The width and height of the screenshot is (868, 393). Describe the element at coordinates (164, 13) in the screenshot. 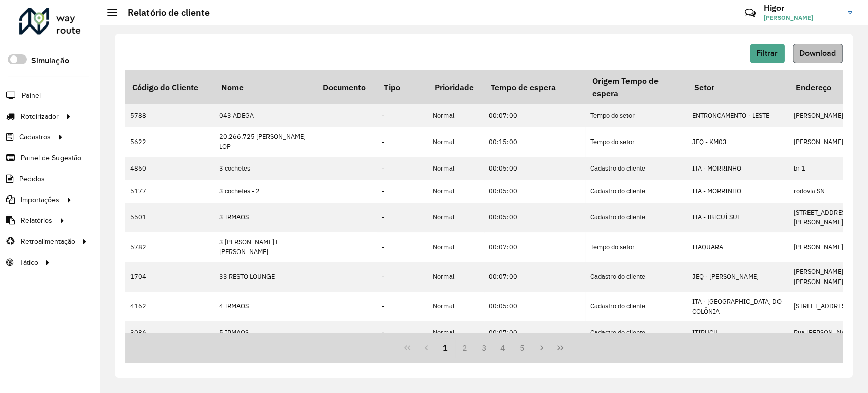

I see `h2: Relatório de cliente` at that location.